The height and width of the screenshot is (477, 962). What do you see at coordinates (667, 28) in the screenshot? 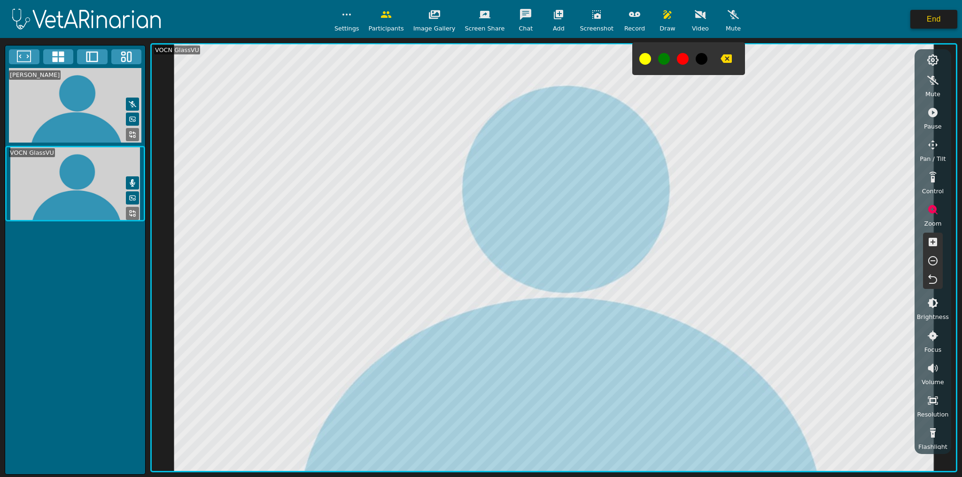
I see `span: Draw` at bounding box center [667, 28].